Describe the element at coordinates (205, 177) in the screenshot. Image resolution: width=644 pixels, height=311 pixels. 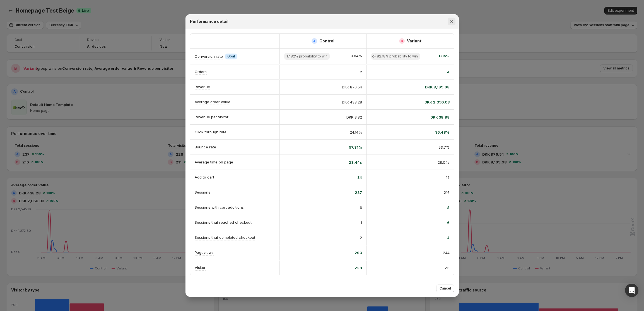
I see `p: Add to cart` at that location.